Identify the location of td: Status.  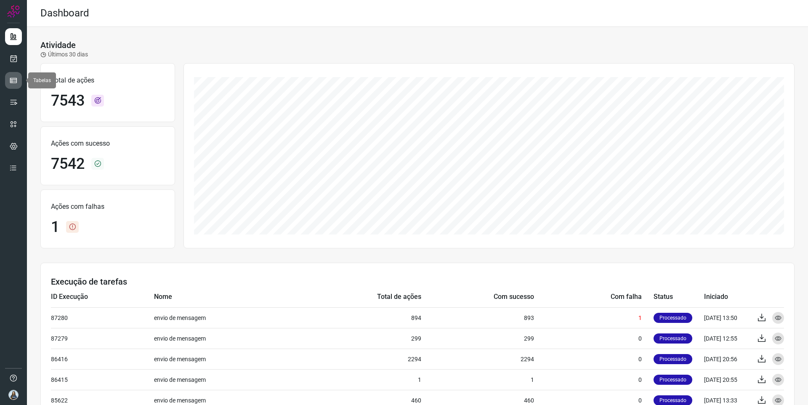
(679, 297).